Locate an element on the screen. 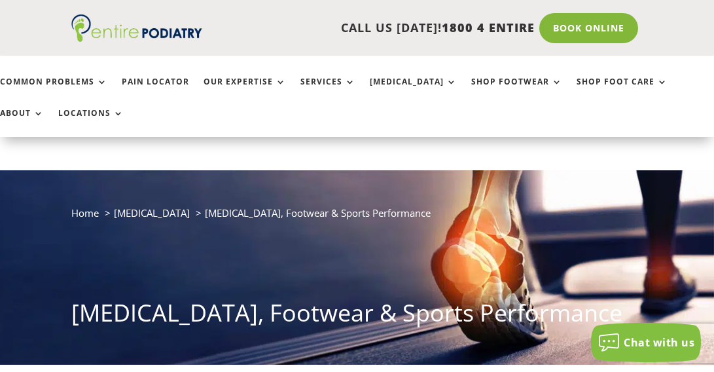 The height and width of the screenshot is (372, 714). a: Our Expertise is located at coordinates (245, 91).